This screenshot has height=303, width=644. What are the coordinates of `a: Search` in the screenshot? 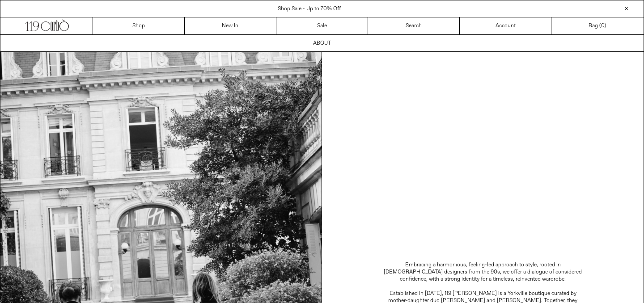 It's located at (414, 26).